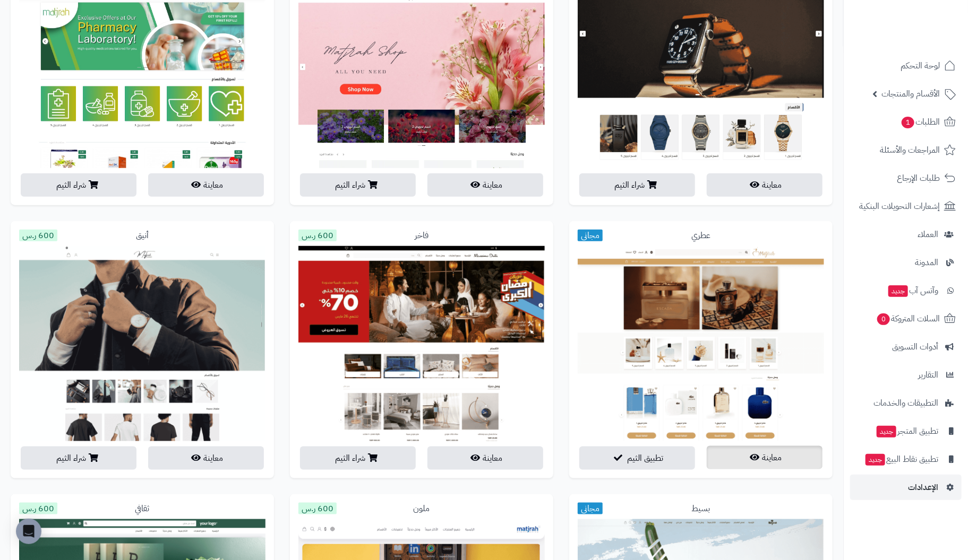 This screenshot has width=968, height=560. Describe the element at coordinates (906, 319) in the screenshot. I see `a: السلات المتروكة0` at that location.